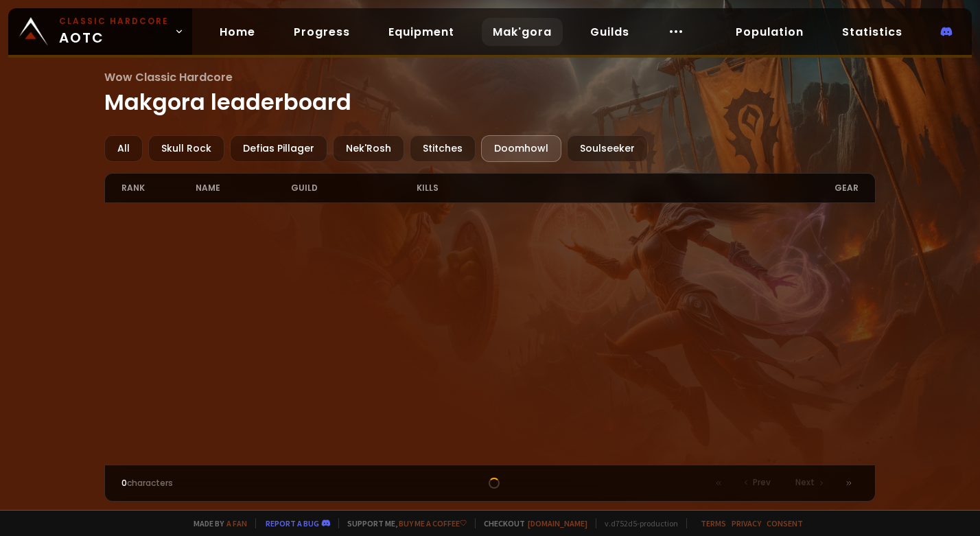 This screenshot has width=980, height=536. Describe the element at coordinates (785, 523) in the screenshot. I see `a: Consent` at that location.